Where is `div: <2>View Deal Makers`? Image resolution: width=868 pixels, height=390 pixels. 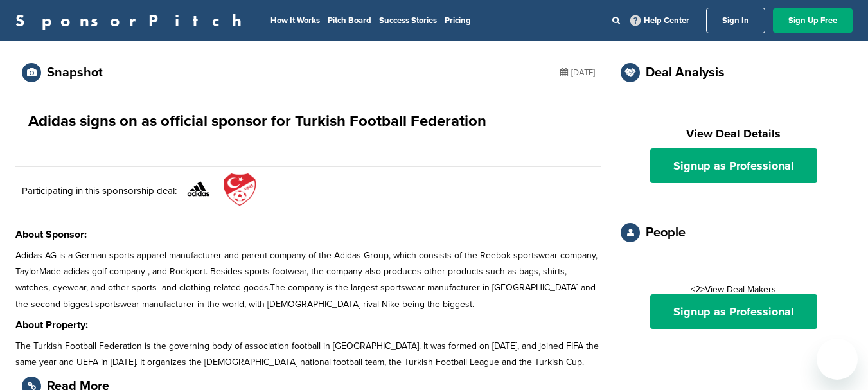 div: <2>View Deal Makers is located at coordinates (733, 307).